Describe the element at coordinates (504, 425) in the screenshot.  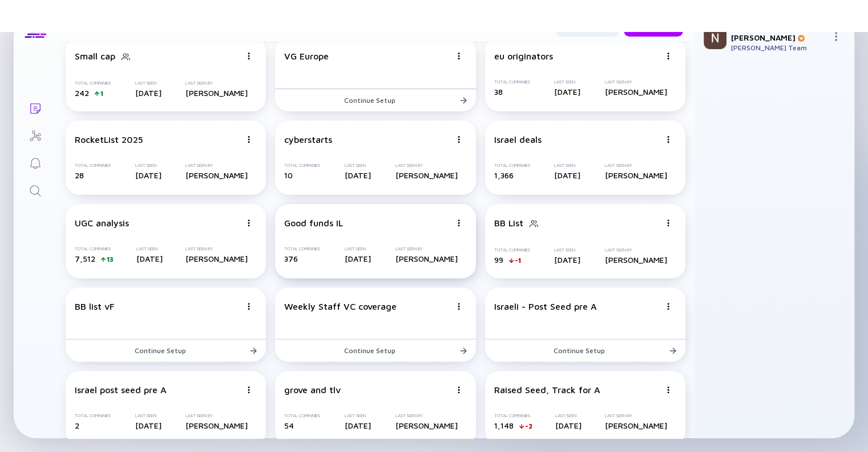
I see `span: 1,148` at that location.